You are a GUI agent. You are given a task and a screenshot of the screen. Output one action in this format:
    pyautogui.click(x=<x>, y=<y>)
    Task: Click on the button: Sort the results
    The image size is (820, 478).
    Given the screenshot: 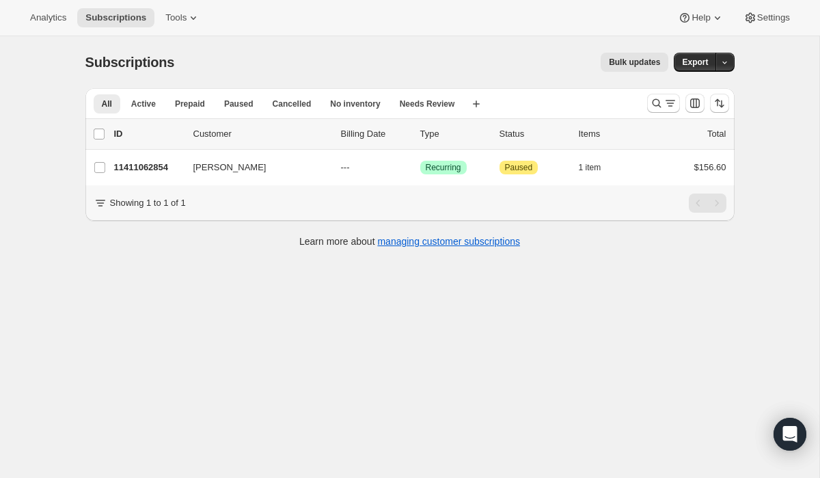 What is the action you would take?
    pyautogui.click(x=720, y=103)
    